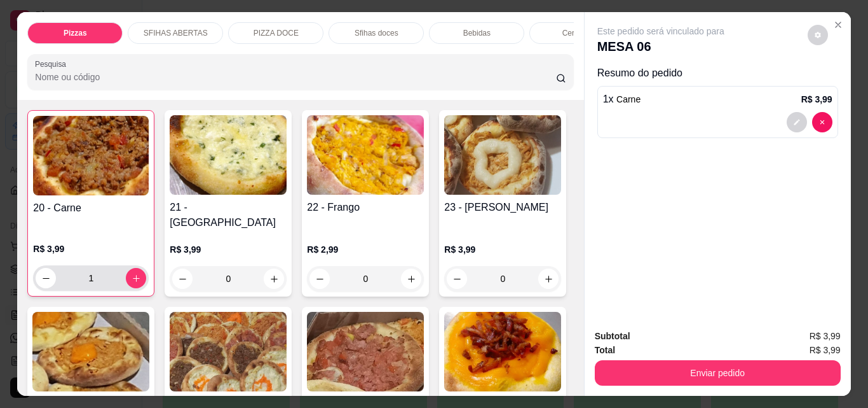 The image size is (868, 408). What do you see at coordinates (275, 33) in the screenshot?
I see `p: PIZZA DOCE` at bounding box center [275, 33].